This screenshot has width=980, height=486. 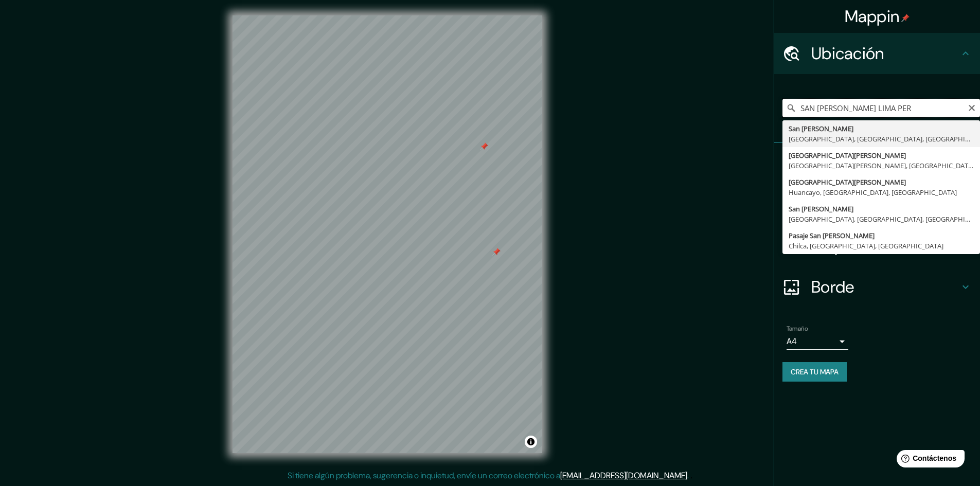 What do you see at coordinates (877, 287) in the screenshot?
I see `div: Borde` at bounding box center [877, 287].